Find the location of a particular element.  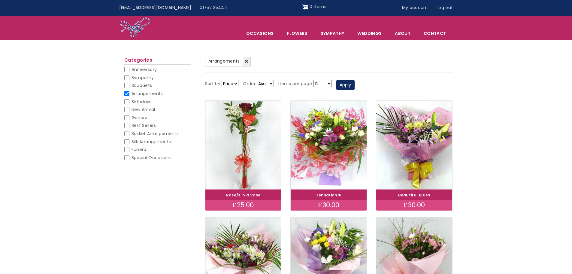

label: Items per page is located at coordinates (295, 84).